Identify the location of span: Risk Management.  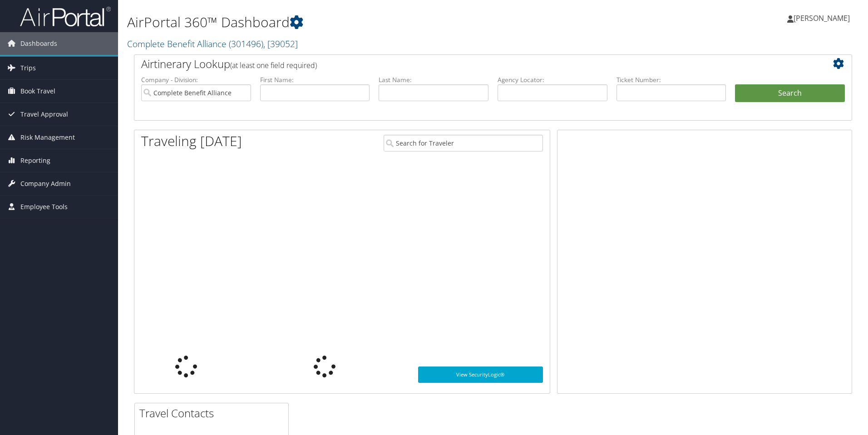
(47, 138).